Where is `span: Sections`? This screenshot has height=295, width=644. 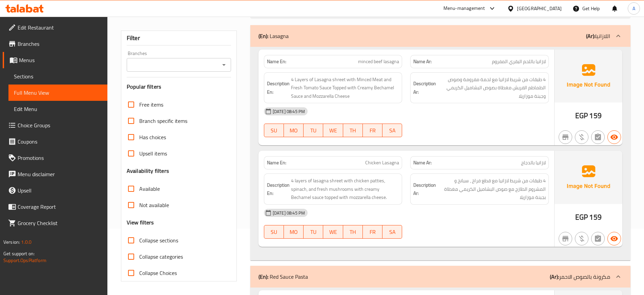
span: Sections is located at coordinates (58, 77).